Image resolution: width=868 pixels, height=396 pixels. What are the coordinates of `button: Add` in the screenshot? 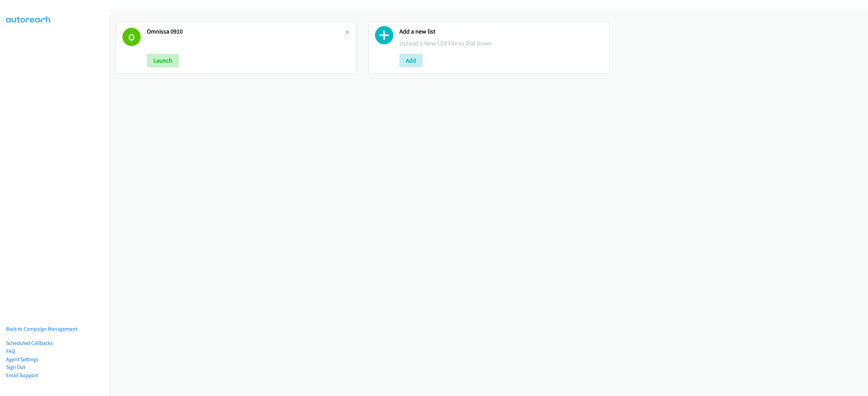 It's located at (411, 60).